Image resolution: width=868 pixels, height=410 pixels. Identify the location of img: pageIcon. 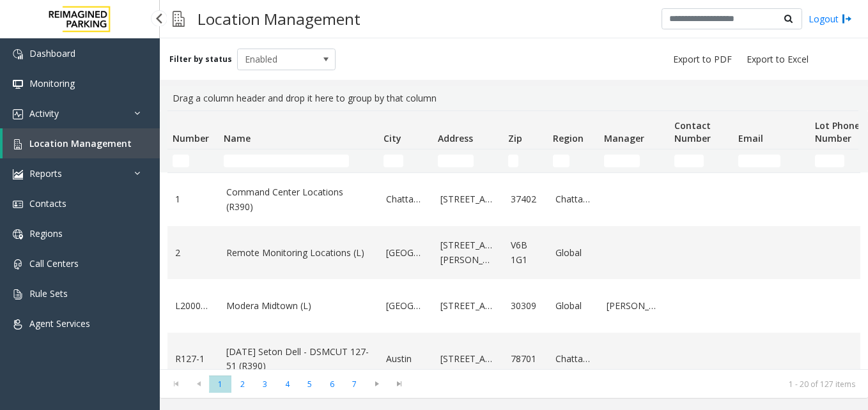
(178, 19).